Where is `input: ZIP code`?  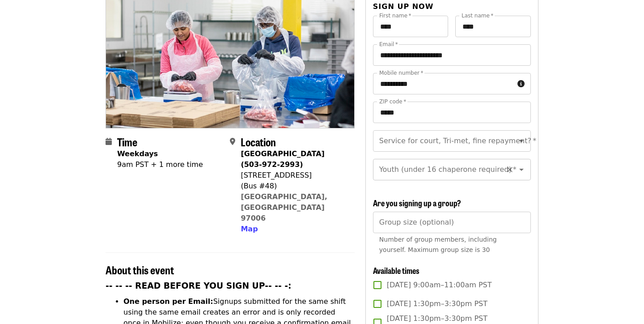
input: ZIP code is located at coordinates (452, 112).